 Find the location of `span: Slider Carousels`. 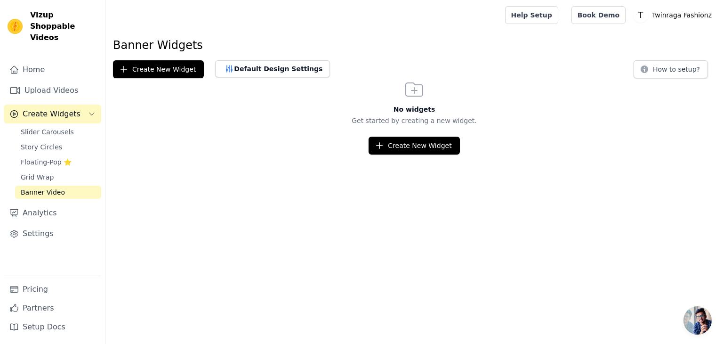

span: Slider Carousels is located at coordinates (47, 132).